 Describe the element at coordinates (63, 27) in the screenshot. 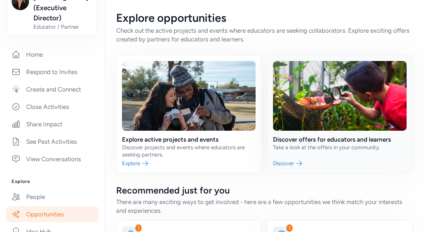

I see `span: Educator / Partner` at that location.